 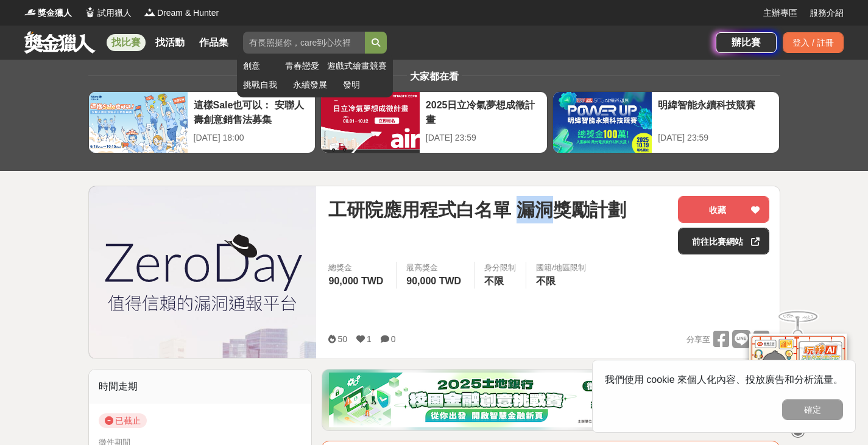 What do you see at coordinates (357, 268) in the screenshot?
I see `span: 總獎金` at bounding box center [357, 268].